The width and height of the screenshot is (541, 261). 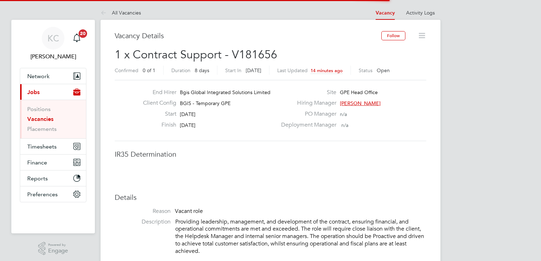 What do you see at coordinates (53, 178) in the screenshot?
I see `button: Reports` at bounding box center [53, 178].